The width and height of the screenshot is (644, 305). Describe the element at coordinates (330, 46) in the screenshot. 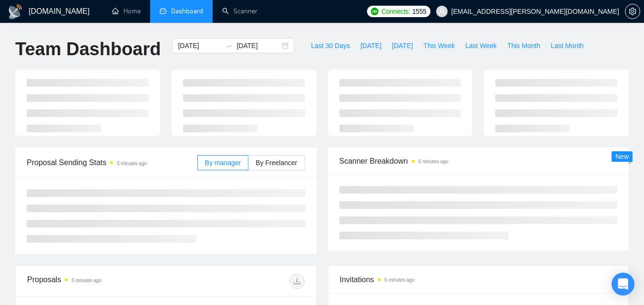

I see `button: Last 30 Days` at that location.